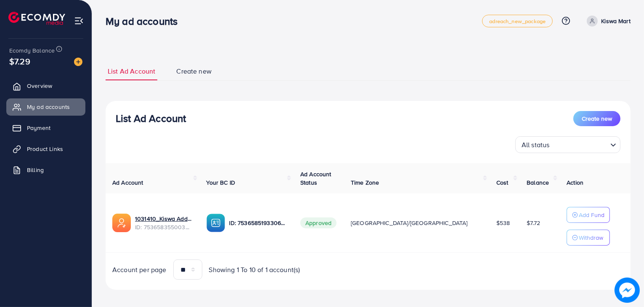  What do you see at coordinates (48, 107) in the screenshot?
I see `span: My ad accounts` at bounding box center [48, 107].